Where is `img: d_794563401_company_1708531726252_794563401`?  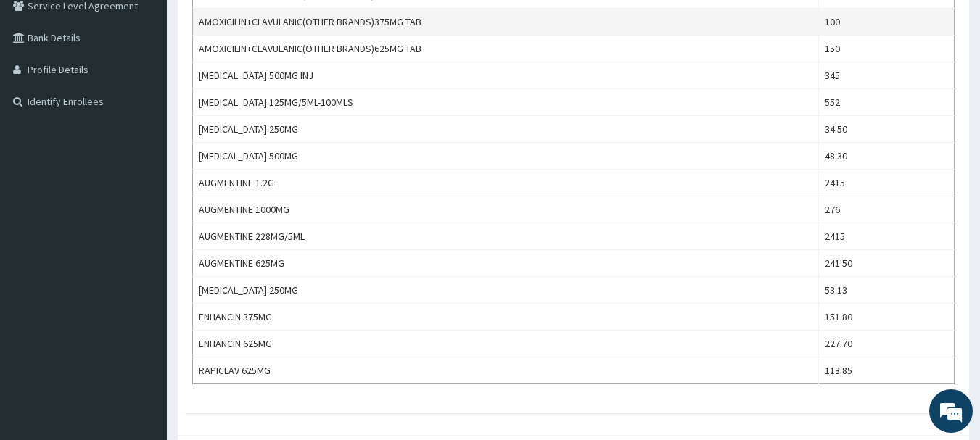
img: d_794563401_company_1708531726252_794563401 is located at coordinates (43, 91).